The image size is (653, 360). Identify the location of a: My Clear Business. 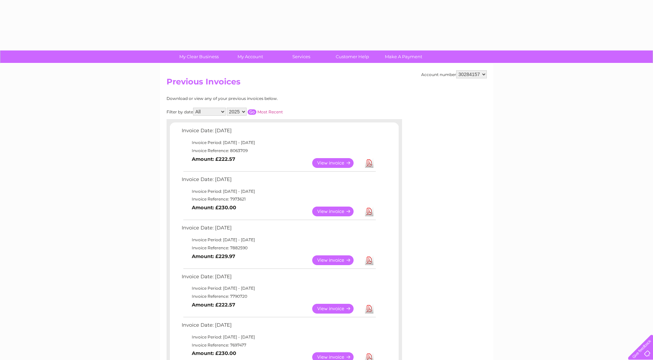
(199, 56).